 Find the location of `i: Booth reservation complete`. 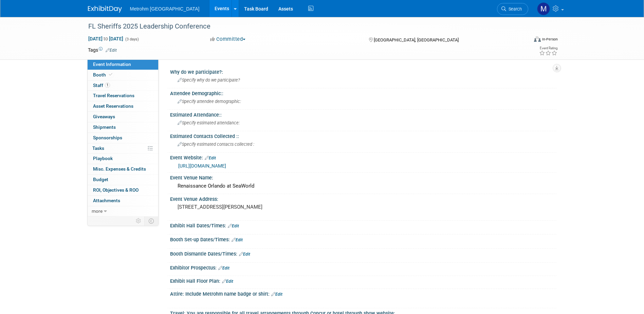

i: Booth reservation complete is located at coordinates (111, 74).